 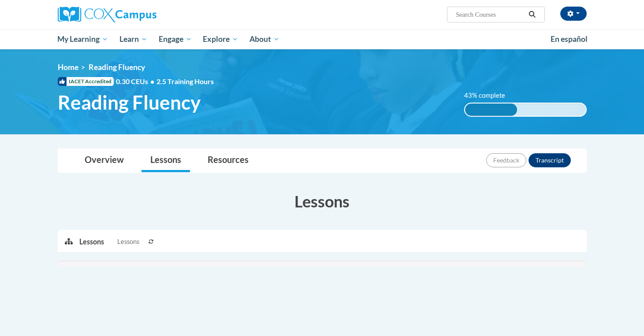 What do you see at coordinates (264, 39) in the screenshot?
I see `span: About` at bounding box center [264, 39].